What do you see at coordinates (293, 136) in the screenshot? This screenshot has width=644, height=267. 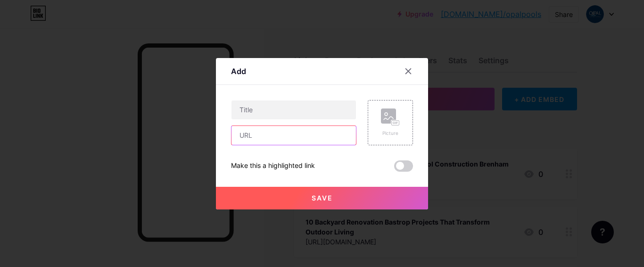 I see `input: URL` at bounding box center [293, 136].